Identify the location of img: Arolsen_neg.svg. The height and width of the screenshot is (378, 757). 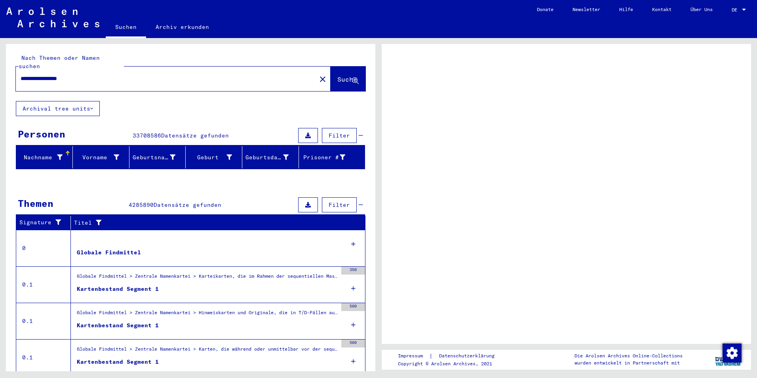
(53, 17).